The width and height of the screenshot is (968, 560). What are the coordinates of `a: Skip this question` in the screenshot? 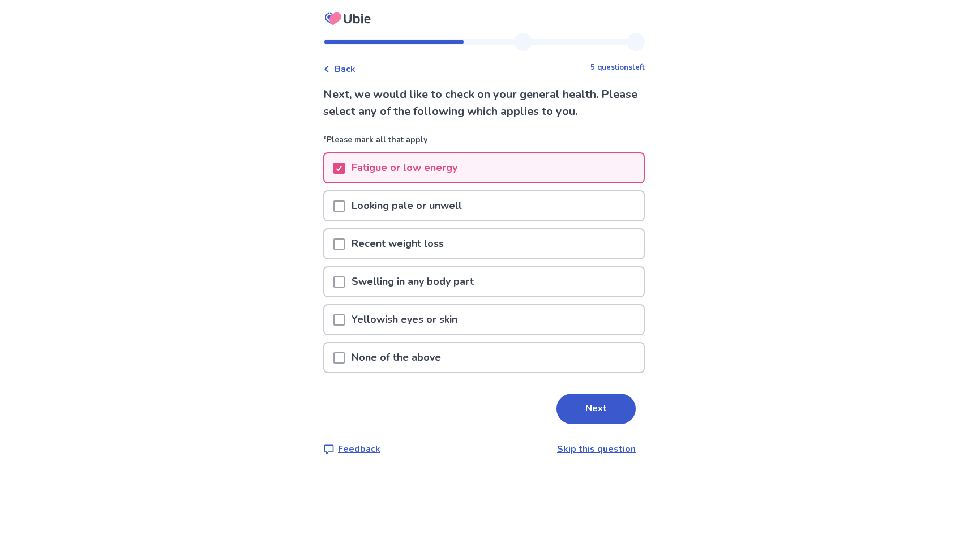 It's located at (596, 449).